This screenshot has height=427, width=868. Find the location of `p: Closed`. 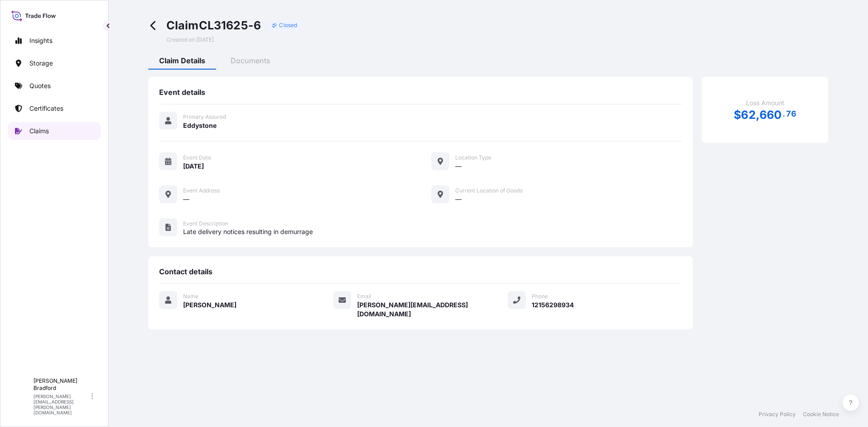

p: Closed is located at coordinates (288, 26).